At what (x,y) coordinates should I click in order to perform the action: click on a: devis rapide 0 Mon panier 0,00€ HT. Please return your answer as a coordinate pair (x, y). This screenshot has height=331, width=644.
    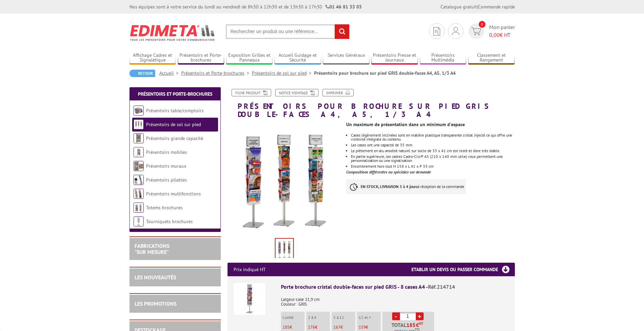
    Looking at the image, I should click on (491, 31).